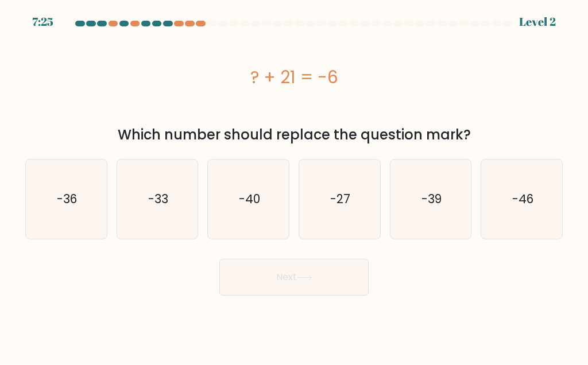  I want to click on text: -40, so click(250, 199).